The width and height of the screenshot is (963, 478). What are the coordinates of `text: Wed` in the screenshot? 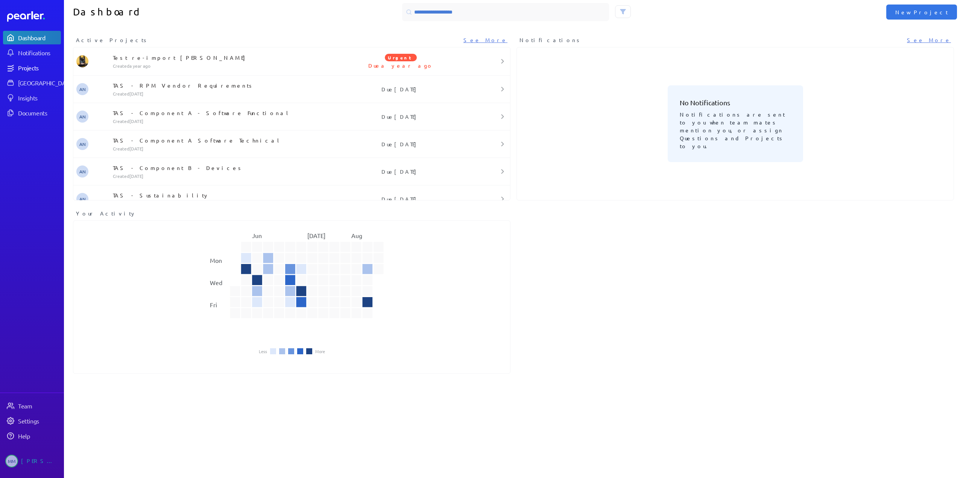 It's located at (216, 282).